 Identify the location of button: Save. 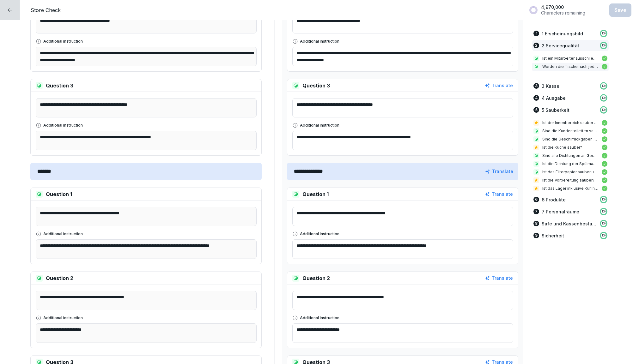
(621, 10).